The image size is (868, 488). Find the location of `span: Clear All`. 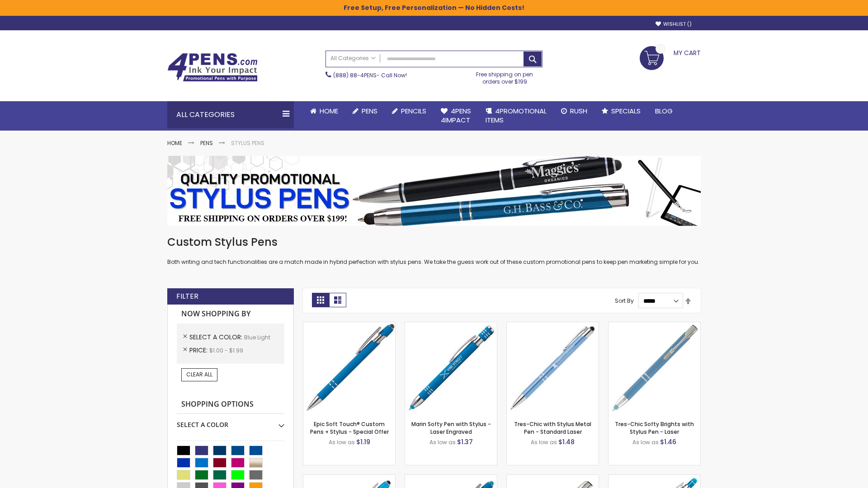

span: Clear All is located at coordinates (200, 374).